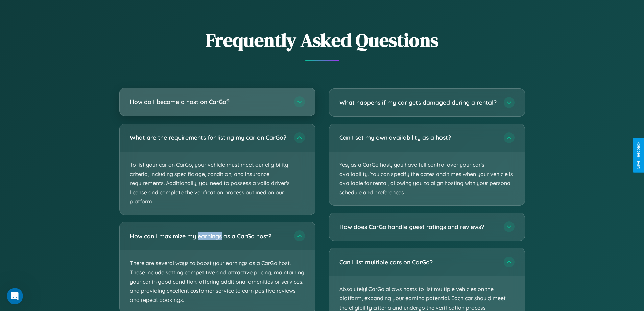  Describe the element at coordinates (418, 102) in the screenshot. I see `h3: What happens if my car gets damaged during a rental?` at that location.